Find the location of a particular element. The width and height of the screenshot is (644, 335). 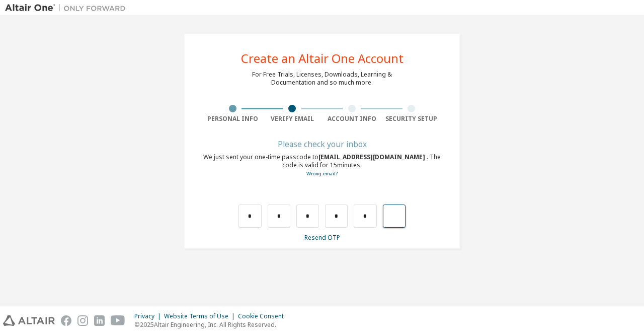

div: Privacy is located at coordinates (149, 316).